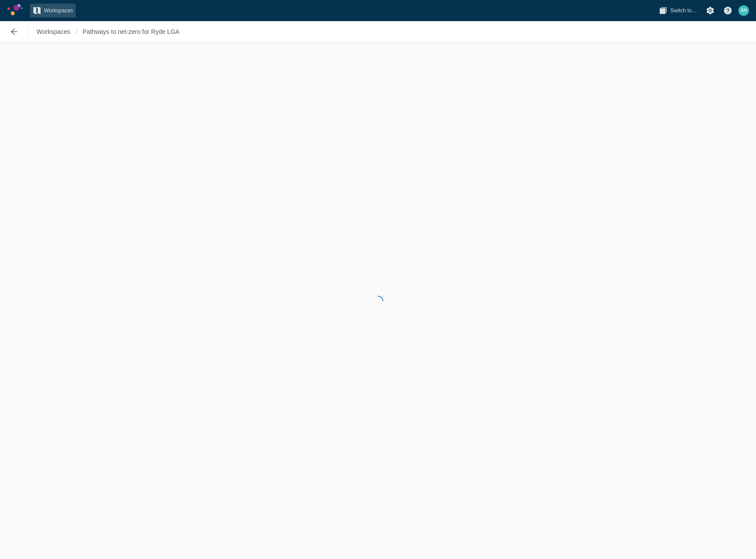 Image resolution: width=756 pixels, height=559 pixels. Describe the element at coordinates (108, 31) in the screenshot. I see `nav: Breadcrumb` at that location.